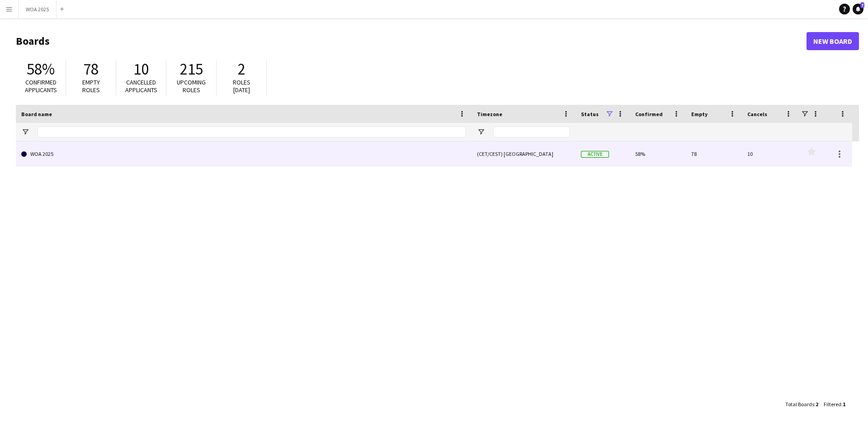 The image size is (868, 427). I want to click on span: Upcoming roles, so click(191, 86).